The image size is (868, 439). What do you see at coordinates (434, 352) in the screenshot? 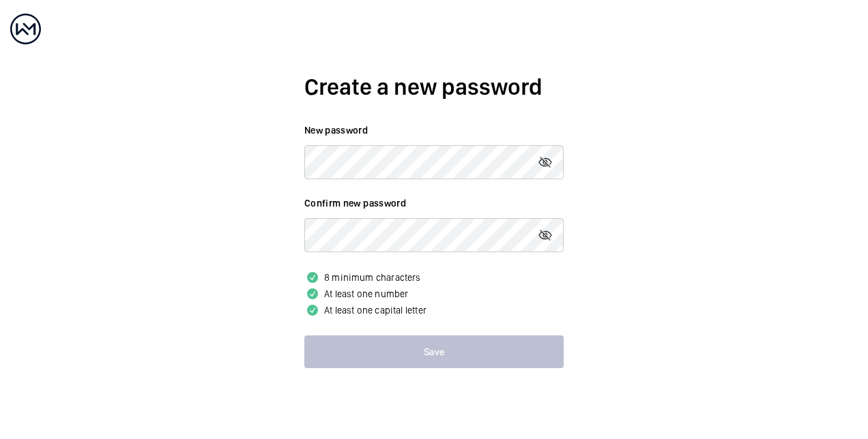
I see `button: Save` at bounding box center [434, 352].